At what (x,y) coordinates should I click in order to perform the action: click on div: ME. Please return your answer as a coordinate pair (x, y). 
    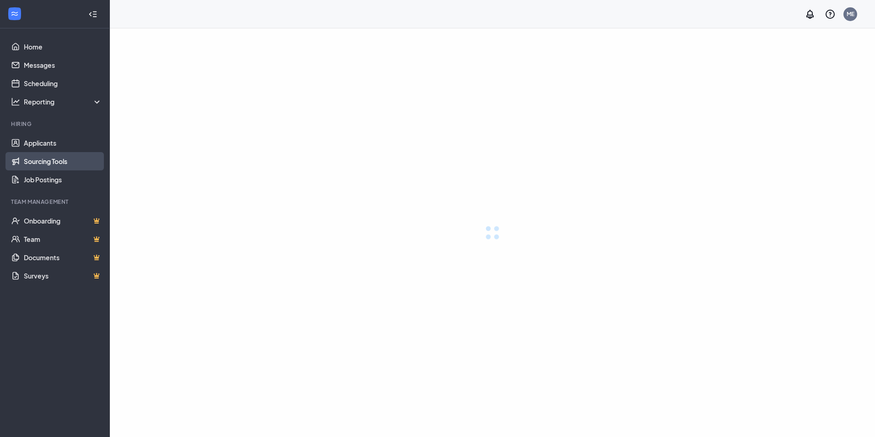
    Looking at the image, I should click on (850, 14).